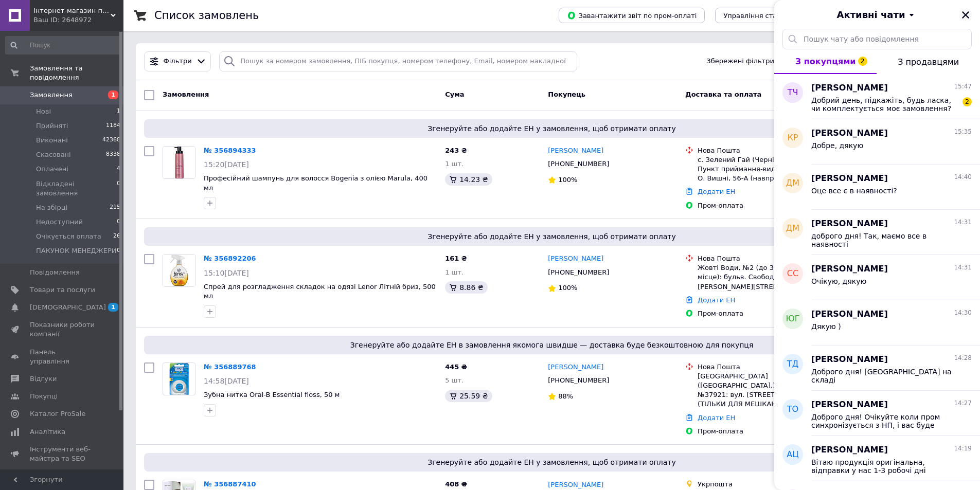 This screenshot has width=980, height=490. Describe the element at coordinates (827, 326) in the screenshot. I see `span: Дякую )` at that location.